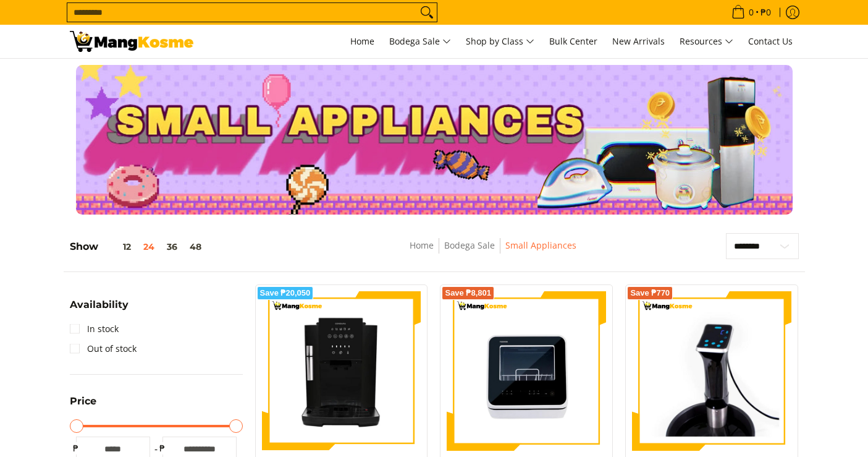 This screenshot has width=868, height=457. Describe the element at coordinates (527, 371) in the screenshot. I see `img: Toshiba Mini 4-Set Dishwasher (Class A)` at that location.